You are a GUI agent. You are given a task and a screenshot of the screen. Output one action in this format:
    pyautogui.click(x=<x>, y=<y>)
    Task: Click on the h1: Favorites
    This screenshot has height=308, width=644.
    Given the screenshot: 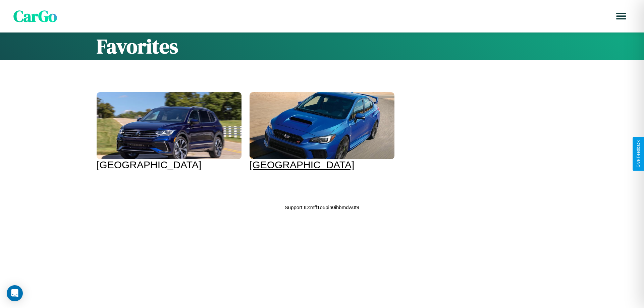 What is the action you would take?
    pyautogui.click(x=322, y=47)
    